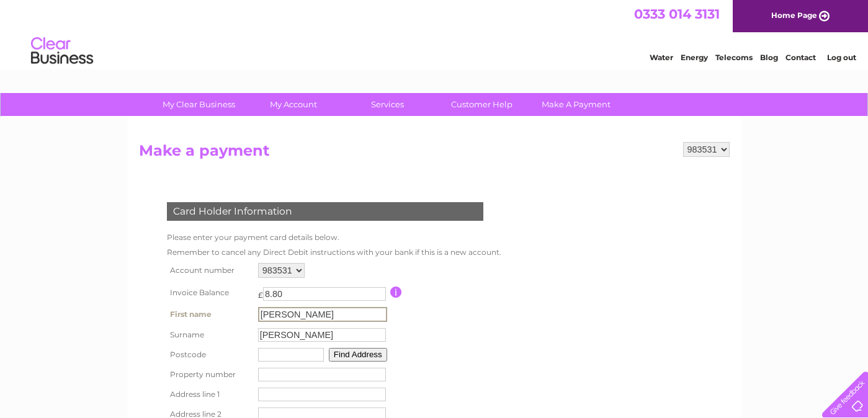 This screenshot has width=868, height=418. I want to click on a: Blog, so click(769, 57).